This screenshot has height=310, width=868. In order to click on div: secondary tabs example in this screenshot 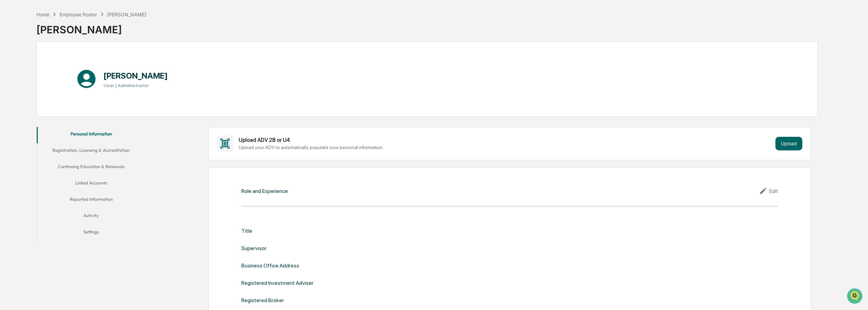, I will do `click(91, 184)`.